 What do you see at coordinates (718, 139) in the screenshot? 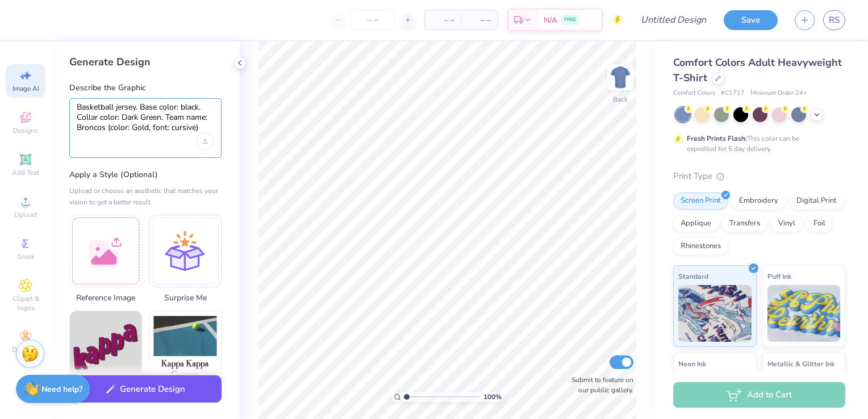
I see `strong: Fresh Prints Flash:` at bounding box center [718, 139].